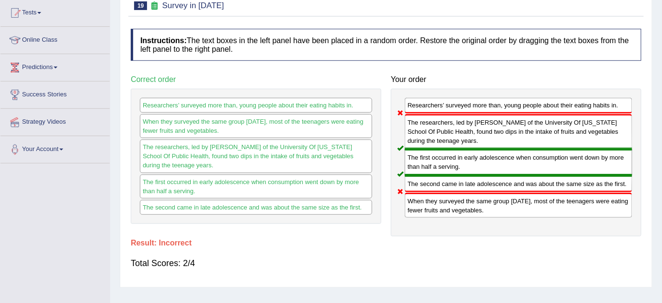 This screenshot has width=662, height=303. What do you see at coordinates (386, 45) in the screenshot?
I see `h4: The text boxes in the left panel have been placed in a random order. Restore the original order b...` at bounding box center [386, 45].